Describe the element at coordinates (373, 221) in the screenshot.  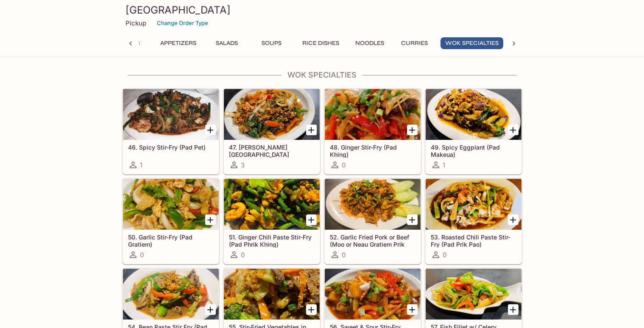
I see `a: 52. Garlic Fried Pork or Beef (Moo or Neau Gratiem Prik Tai)0` at that location.